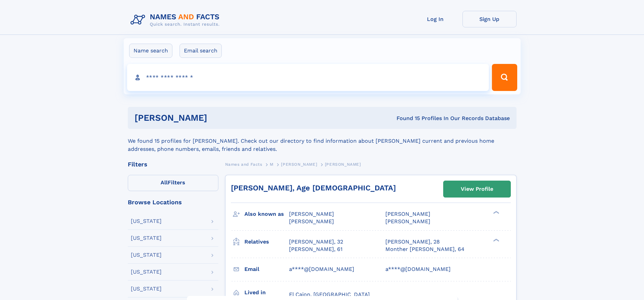 The height and width of the screenshot is (300, 644). I want to click on span: M, so click(271, 164).